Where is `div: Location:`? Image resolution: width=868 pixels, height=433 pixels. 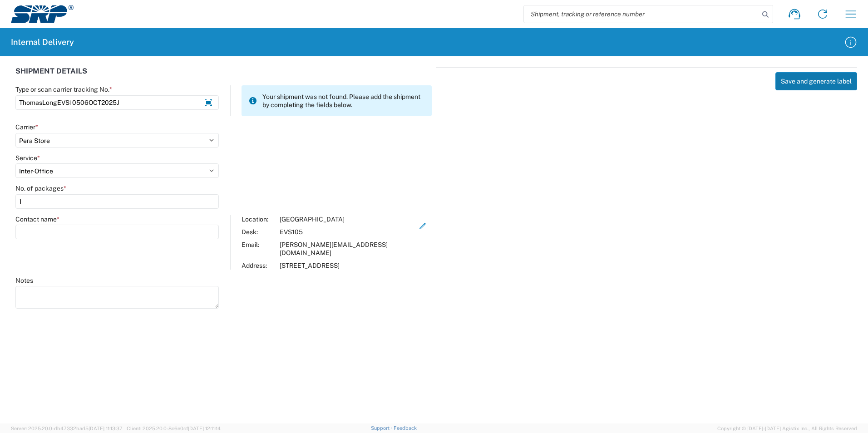 div: Location: is located at coordinates (258, 219).